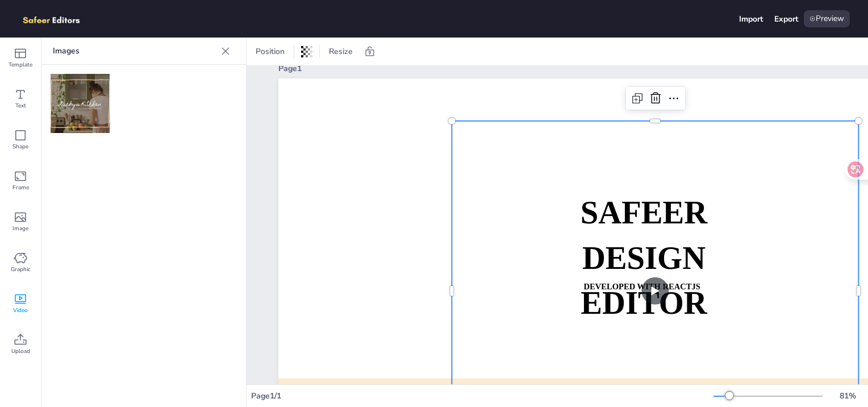  I want to click on span: Upload, so click(21, 351).